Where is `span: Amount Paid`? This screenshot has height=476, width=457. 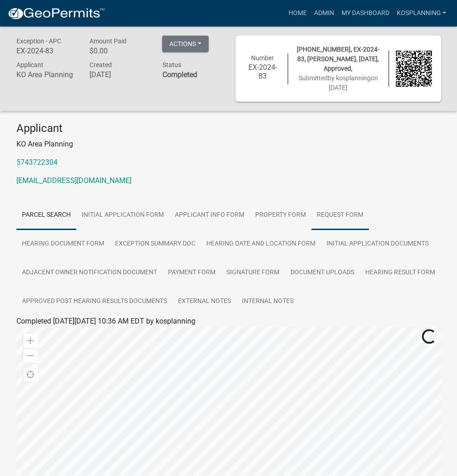 span: Amount Paid is located at coordinates (107, 41).